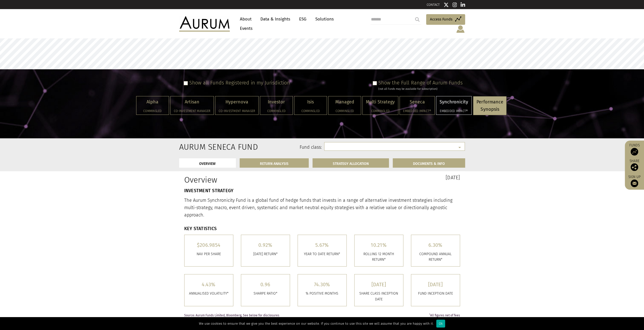 The image size is (644, 330). What do you see at coordinates (201, 229) in the screenshot?
I see `strong: KEY STATISTICS` at bounding box center [201, 229].